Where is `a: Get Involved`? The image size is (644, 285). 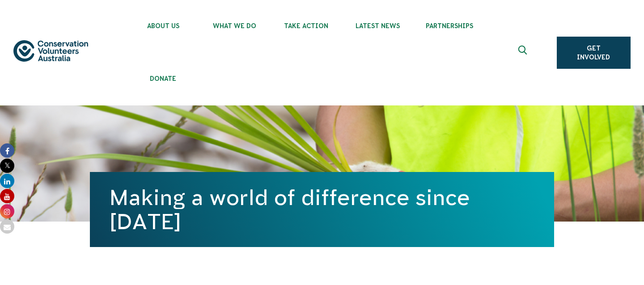 a: Get Involved is located at coordinates (593, 53).